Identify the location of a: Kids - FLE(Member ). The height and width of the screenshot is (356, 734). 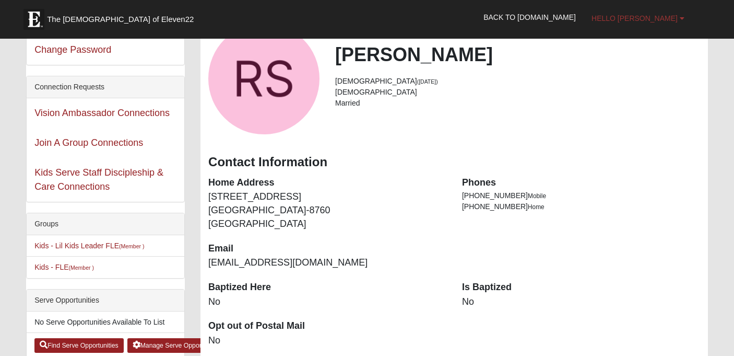
(64, 267).